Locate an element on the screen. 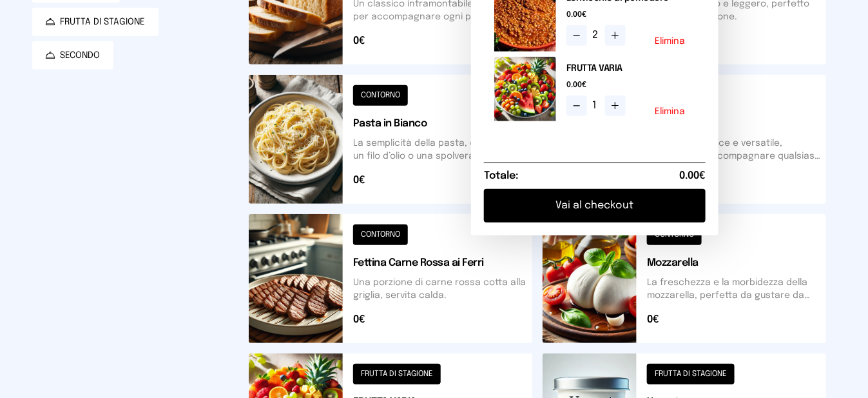 This screenshot has height=398, width=868. button: SECONDO is located at coordinates (73, 56).